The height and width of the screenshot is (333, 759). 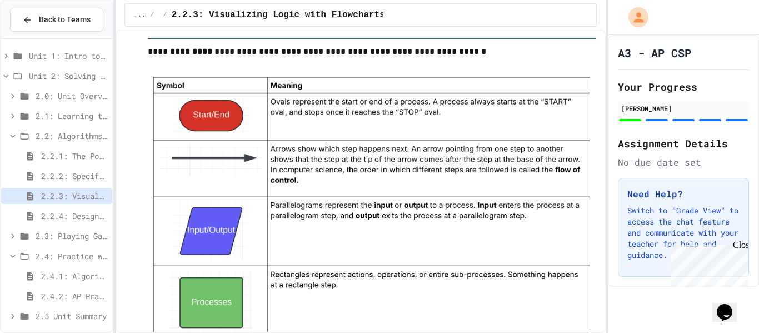 I want to click on div: Chat with us now!Close, so click(x=41, y=37).